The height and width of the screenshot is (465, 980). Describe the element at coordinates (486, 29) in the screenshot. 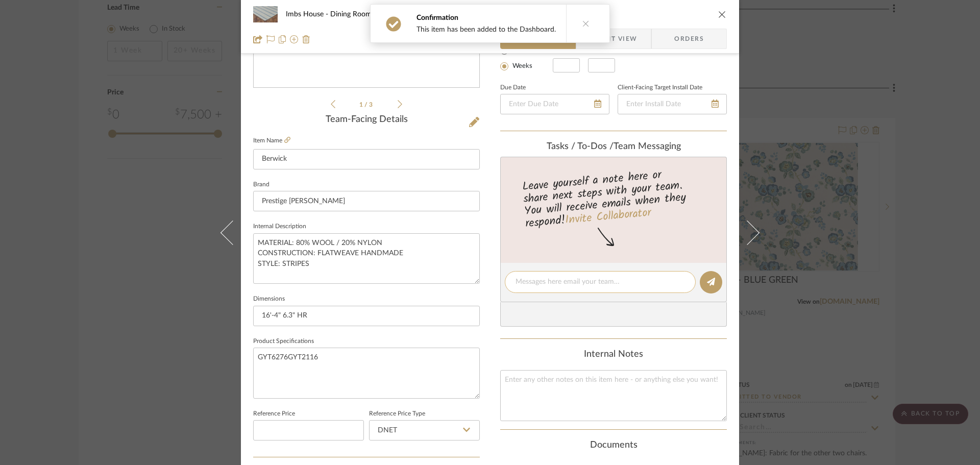

I see `div: This item has been added to the Dashboard.` at that location.